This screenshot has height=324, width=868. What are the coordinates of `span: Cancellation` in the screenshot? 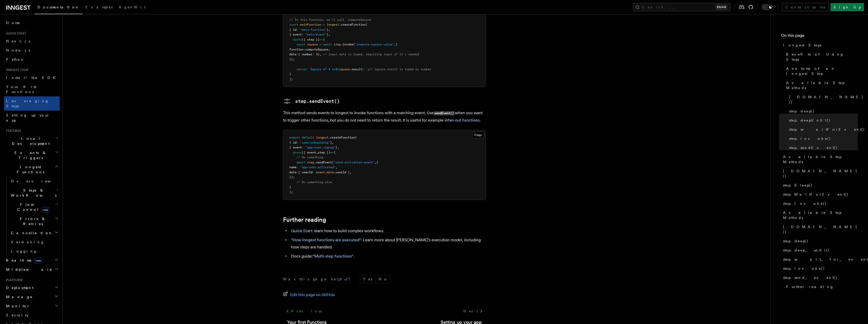 It's located at (31, 233).